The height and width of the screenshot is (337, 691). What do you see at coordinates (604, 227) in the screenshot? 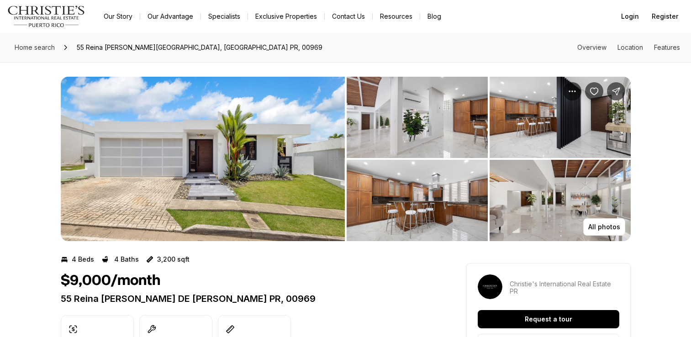
I see `p: All photos` at bounding box center [604, 227].